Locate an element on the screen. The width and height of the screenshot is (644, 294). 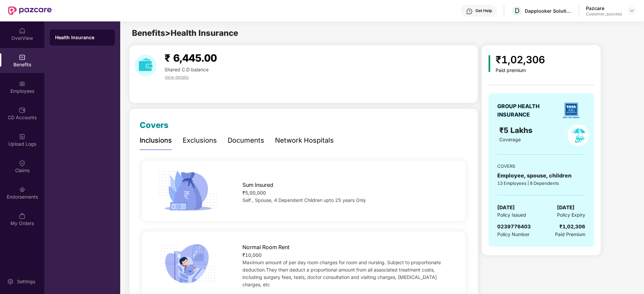
div: 13 Employees | 8 Dependents is located at coordinates (541, 183).